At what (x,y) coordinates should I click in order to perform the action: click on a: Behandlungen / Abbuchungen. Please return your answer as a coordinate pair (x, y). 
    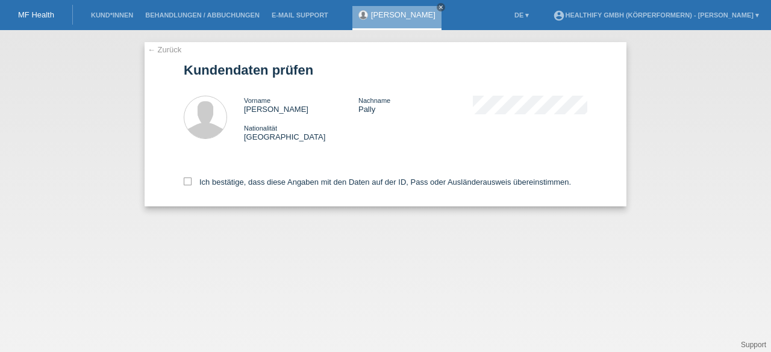
    Looking at the image, I should click on (202, 15).